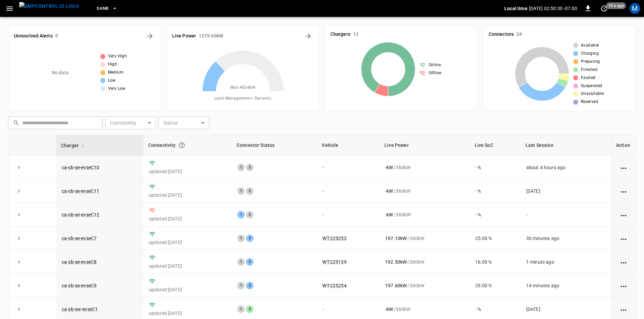 The height and width of the screenshot is (319, 644). Describe the element at coordinates (589, 70) in the screenshot. I see `span: Finished` at that location.